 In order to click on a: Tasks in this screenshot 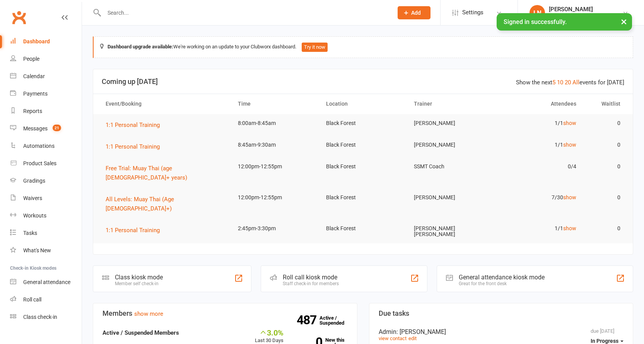, I will do `click(45, 233)`.